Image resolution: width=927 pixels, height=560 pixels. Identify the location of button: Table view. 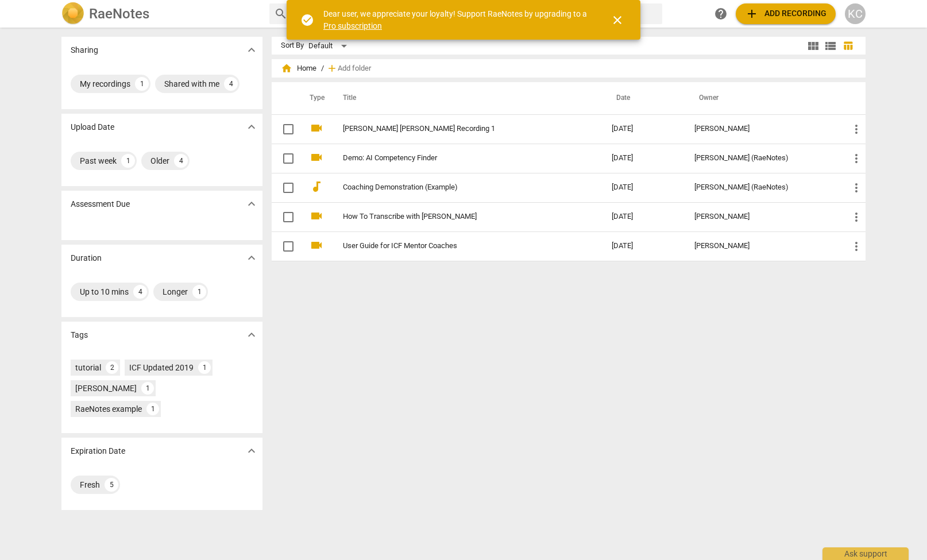
(848, 46).